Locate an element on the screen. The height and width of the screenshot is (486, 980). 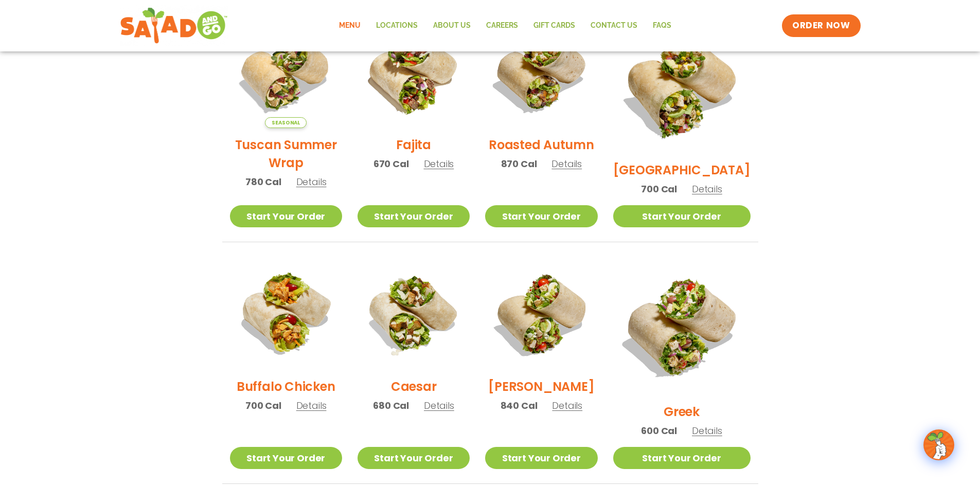
img: wpChatIcon is located at coordinates (939, 444).